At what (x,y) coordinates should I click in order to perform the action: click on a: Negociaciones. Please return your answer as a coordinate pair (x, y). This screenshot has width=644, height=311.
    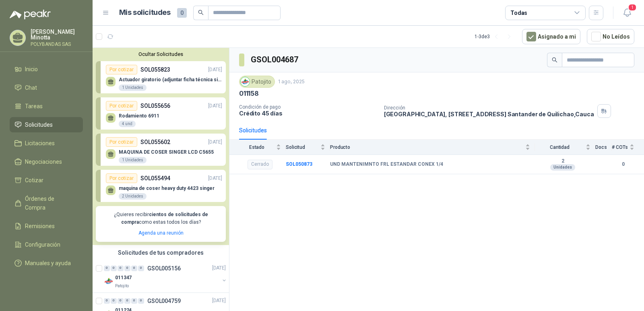
    Looking at the image, I should click on (47, 162).